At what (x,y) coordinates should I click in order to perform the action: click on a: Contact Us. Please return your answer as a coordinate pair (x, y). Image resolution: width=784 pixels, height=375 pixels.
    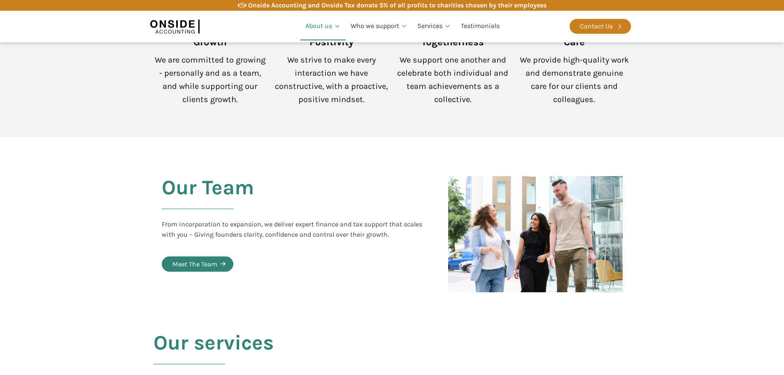
    Looking at the image, I should click on (600, 26).